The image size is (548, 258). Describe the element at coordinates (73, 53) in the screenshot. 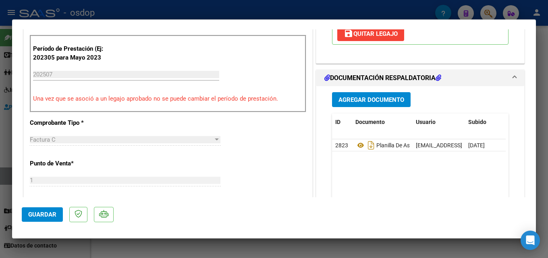

I see `p: Período de Prestación (Ej: 202305 para Mayo 2023` at that location.